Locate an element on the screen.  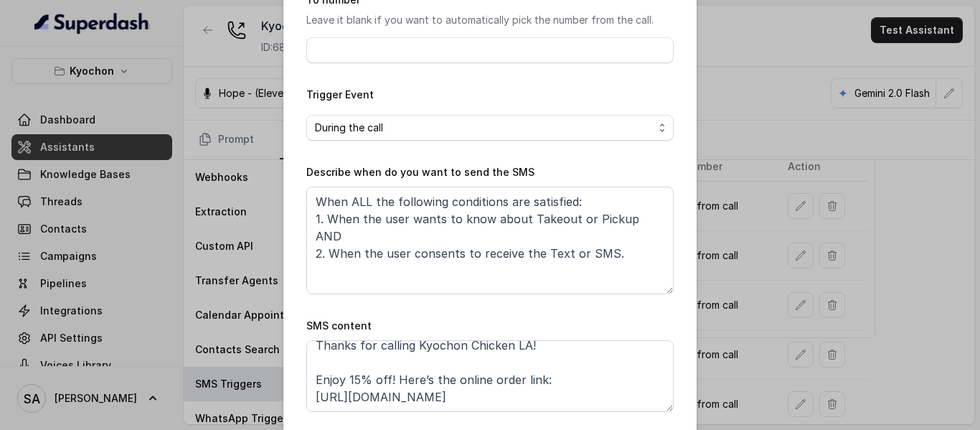
textarea: When ALL the following conditions are satisfied: 1. When the user wants to know about Takeout or ... is located at coordinates (490, 241).